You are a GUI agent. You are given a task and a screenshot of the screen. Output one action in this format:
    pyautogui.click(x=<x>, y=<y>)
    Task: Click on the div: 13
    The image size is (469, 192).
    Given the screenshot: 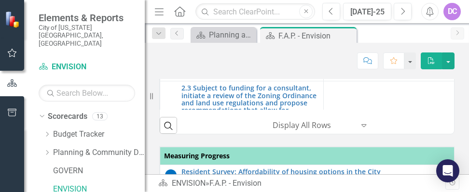 What is the action you would take?
    pyautogui.click(x=100, y=116)
    